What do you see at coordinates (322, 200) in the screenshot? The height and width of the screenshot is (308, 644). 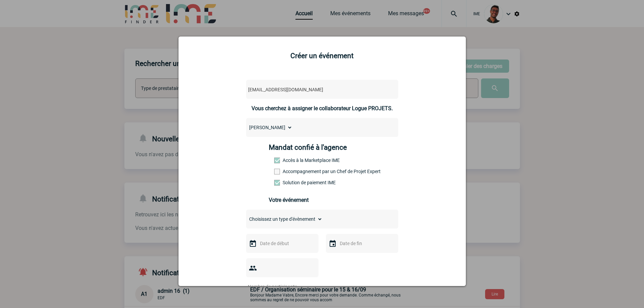 I see `h3: Votre événement` at bounding box center [322, 200].